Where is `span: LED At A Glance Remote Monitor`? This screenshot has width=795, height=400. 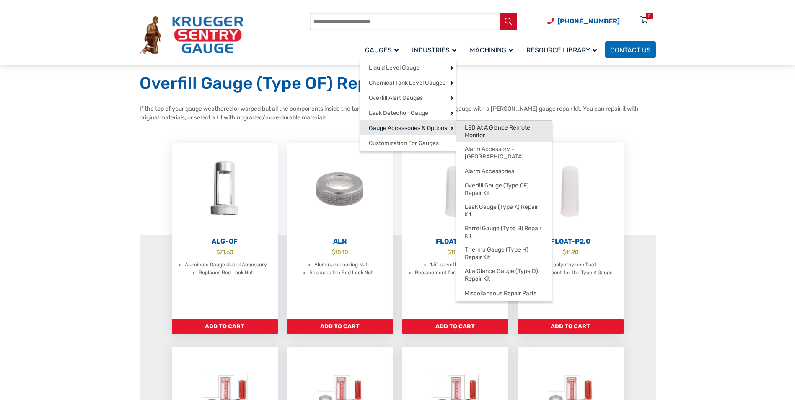 span: LED At A Glance Remote Monitor is located at coordinates (504, 131).